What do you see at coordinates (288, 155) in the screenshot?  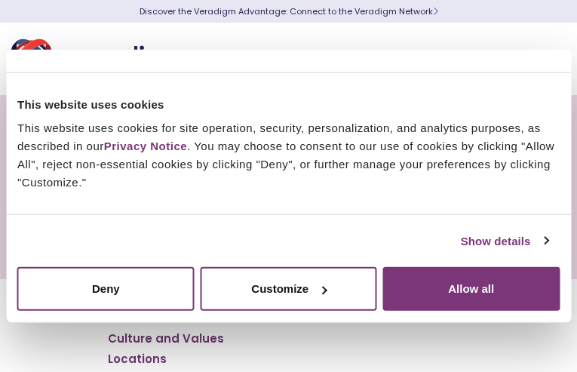 I see `div: This website uses cookies for site operation, security, personalization, and analytics purposes, ...` at bounding box center [288, 155].